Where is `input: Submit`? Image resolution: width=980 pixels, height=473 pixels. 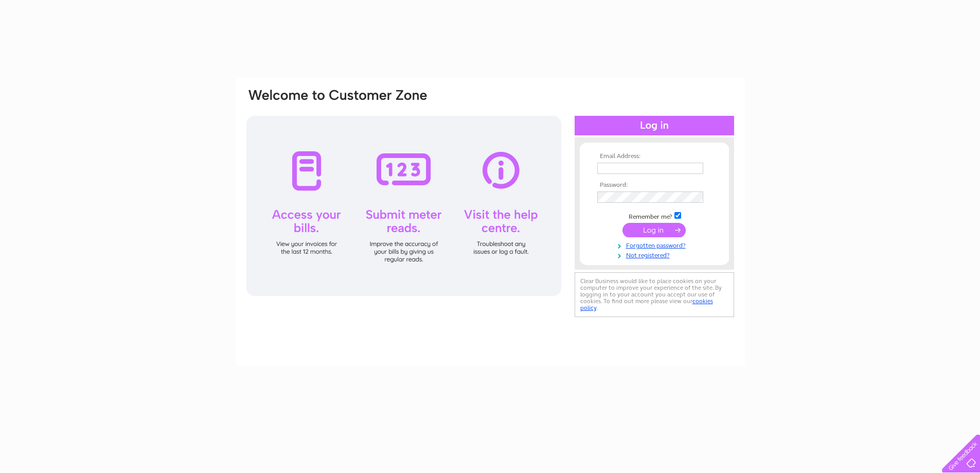
input: Submit is located at coordinates (654, 230).